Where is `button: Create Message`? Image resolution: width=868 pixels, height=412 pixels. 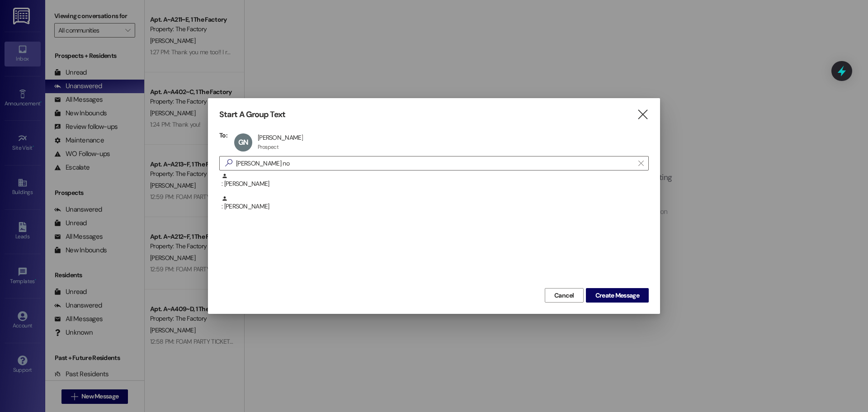 button: Create Message is located at coordinates (617, 295).